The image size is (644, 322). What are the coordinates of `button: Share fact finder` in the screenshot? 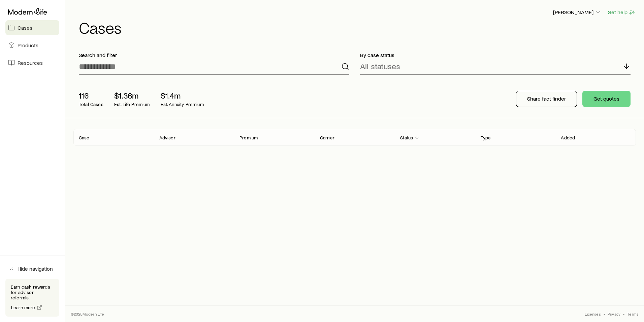 It's located at (546, 99).